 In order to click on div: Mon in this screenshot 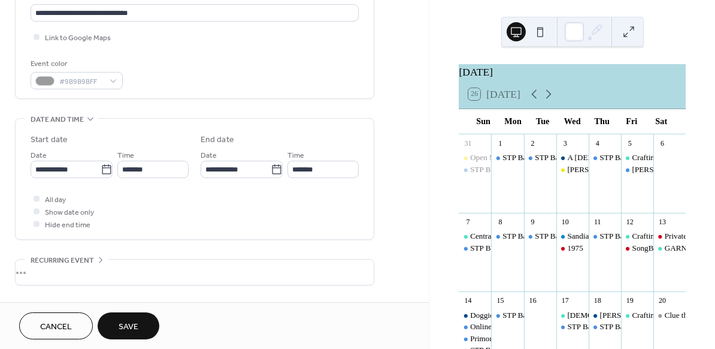, I will do `click(513, 121)`.